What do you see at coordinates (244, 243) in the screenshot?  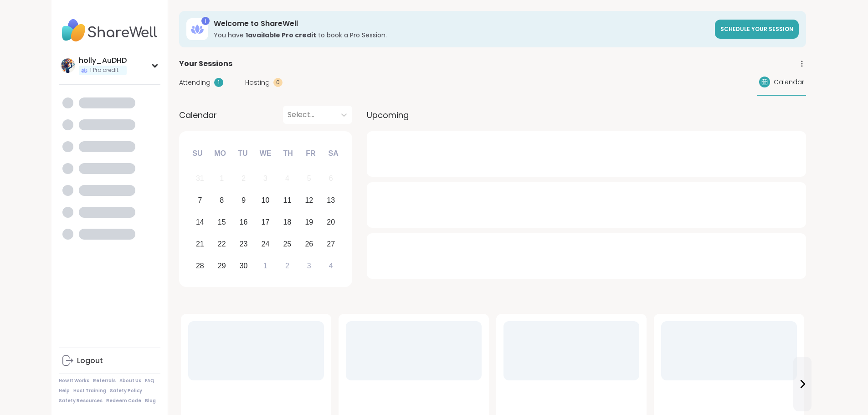 I see `div: 23` at bounding box center [244, 243].